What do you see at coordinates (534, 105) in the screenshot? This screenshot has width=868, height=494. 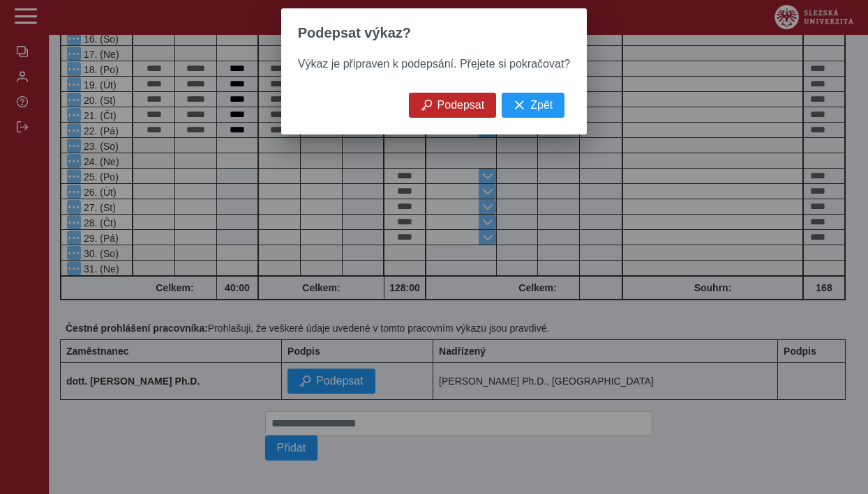 I see `button: Zpět` at bounding box center [534, 105].